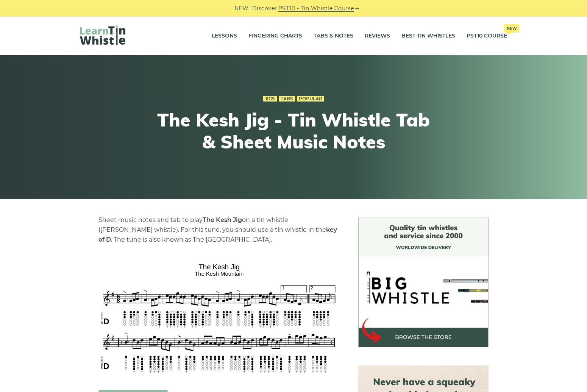 This screenshot has width=587, height=392. Describe the element at coordinates (103, 35) in the screenshot. I see `img: LearnTinWhistle.com` at that location.